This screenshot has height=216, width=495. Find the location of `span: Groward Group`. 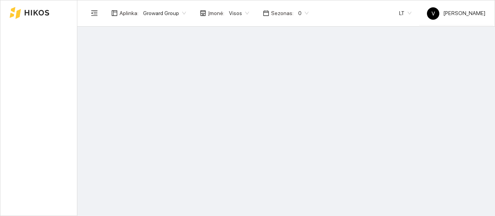

span: Groward Group is located at coordinates (164, 13).